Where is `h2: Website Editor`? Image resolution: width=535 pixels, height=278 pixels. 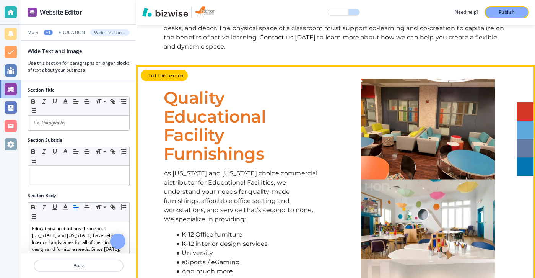
h2: Website Editor is located at coordinates (61, 12).